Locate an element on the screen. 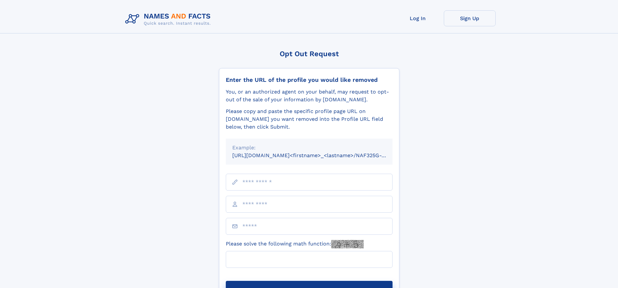 The width and height of the screenshot is (618, 288). div: Enter the URL of the profile you would like removed is located at coordinates (309, 80).